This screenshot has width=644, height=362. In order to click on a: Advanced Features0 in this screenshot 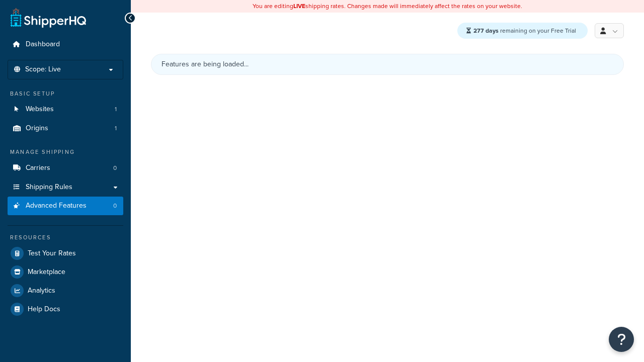, I will do `click(65, 206)`.